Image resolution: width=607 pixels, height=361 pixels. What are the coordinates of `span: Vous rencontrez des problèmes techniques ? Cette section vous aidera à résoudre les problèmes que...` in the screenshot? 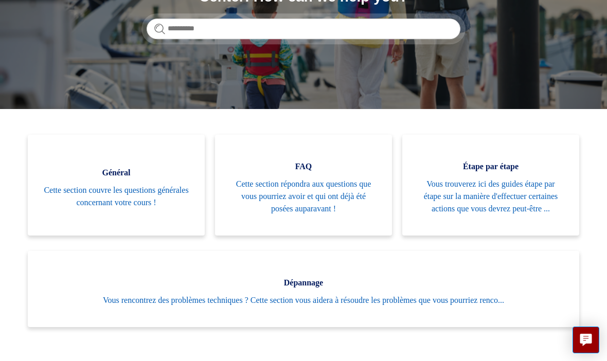 It's located at (303, 300).